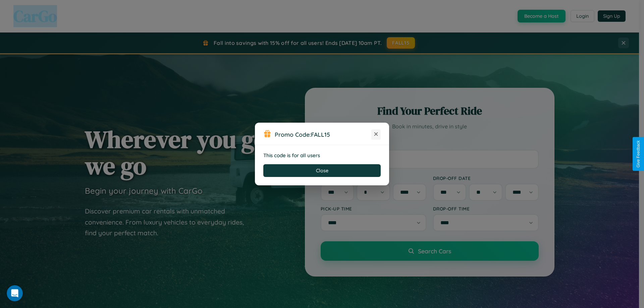  Describe the element at coordinates (320, 134) in the screenshot. I see `b: FALL15` at that location.